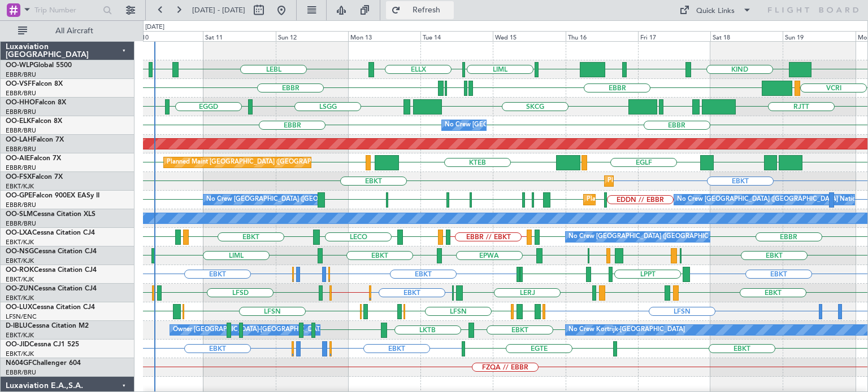 The width and height of the screenshot is (868, 392). Describe the element at coordinates (166, 36) in the screenshot. I see `div: Fri 10` at that location.